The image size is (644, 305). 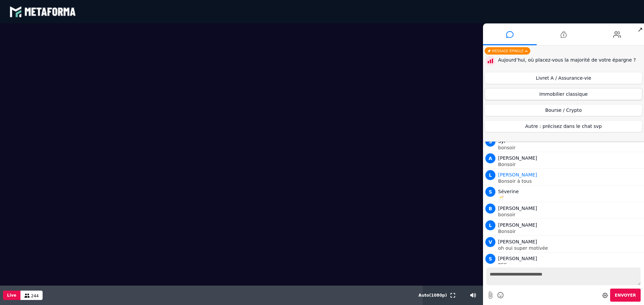 I want to click on button: Autre : précisez dans le chat svp, so click(x=563, y=126).